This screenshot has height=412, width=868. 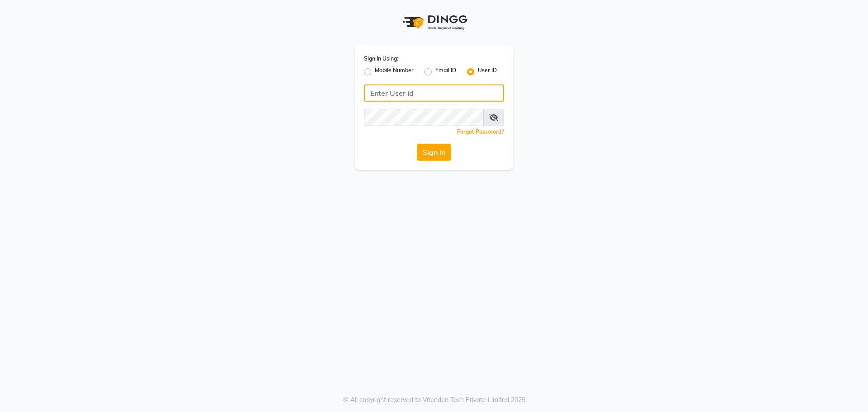 What do you see at coordinates (394, 72) in the screenshot?
I see `label: Mobile Number` at bounding box center [394, 72].